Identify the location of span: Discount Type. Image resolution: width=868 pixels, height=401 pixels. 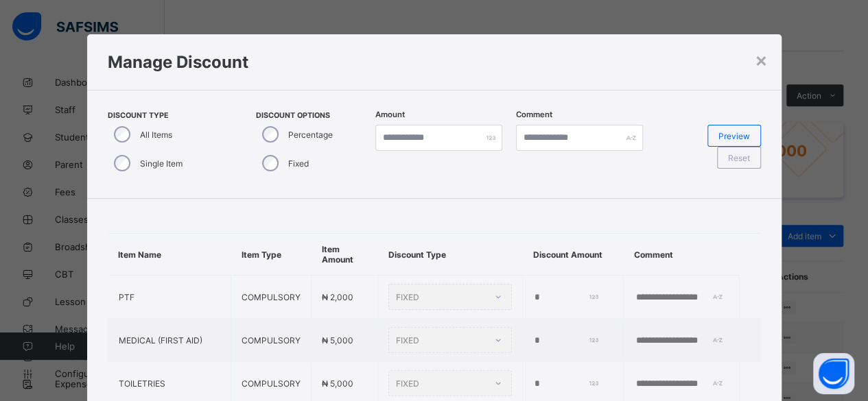
(168, 115).